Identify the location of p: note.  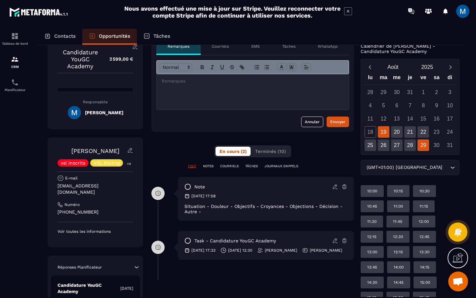
(200, 186).